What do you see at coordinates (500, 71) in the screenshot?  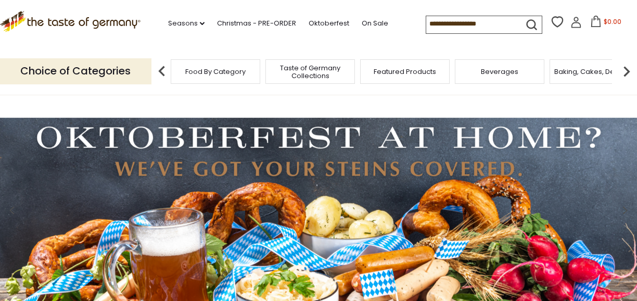 I see `a: Beverages` at bounding box center [500, 71].